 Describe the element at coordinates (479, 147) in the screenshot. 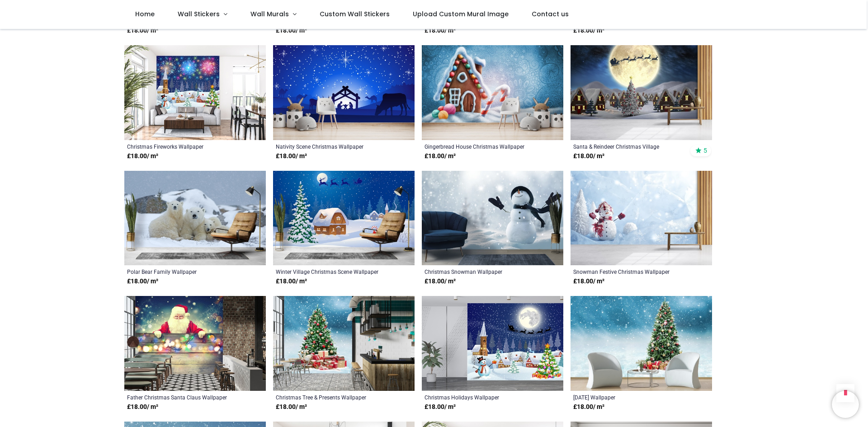

I see `div: Gingerbread House Christmas Wallpaper` at that location.